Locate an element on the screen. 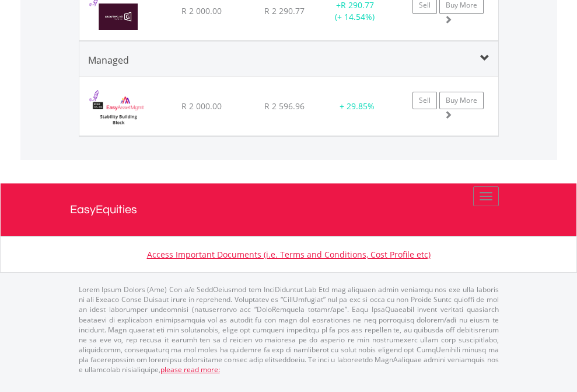 This screenshot has height=392, width=577. img: EMPBundle_LowVol.png is located at coordinates (119, 111).